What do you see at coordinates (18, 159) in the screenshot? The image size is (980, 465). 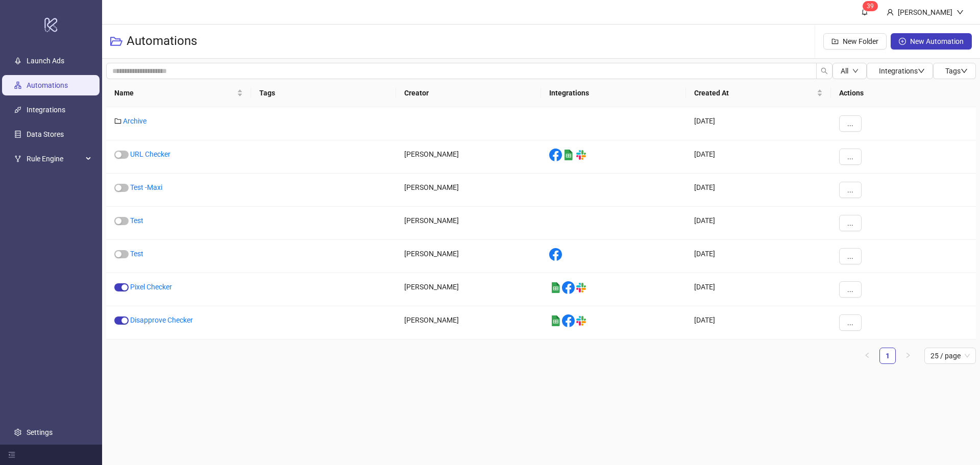 I see `span: fork` at bounding box center [18, 159].